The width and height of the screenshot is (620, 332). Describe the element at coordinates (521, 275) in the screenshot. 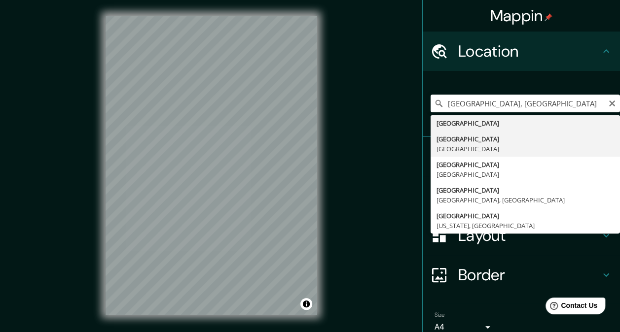

I see `div: Border` at that location.